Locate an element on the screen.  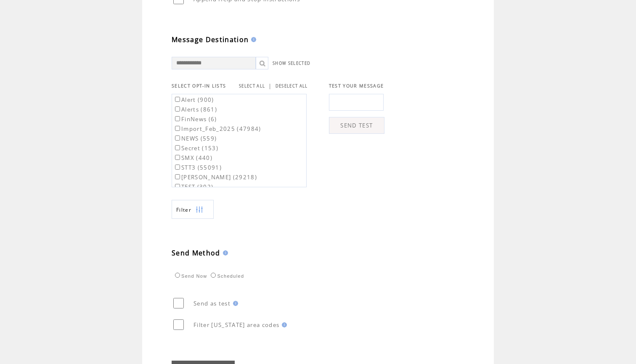
input: Secret (153) is located at coordinates (178, 148).